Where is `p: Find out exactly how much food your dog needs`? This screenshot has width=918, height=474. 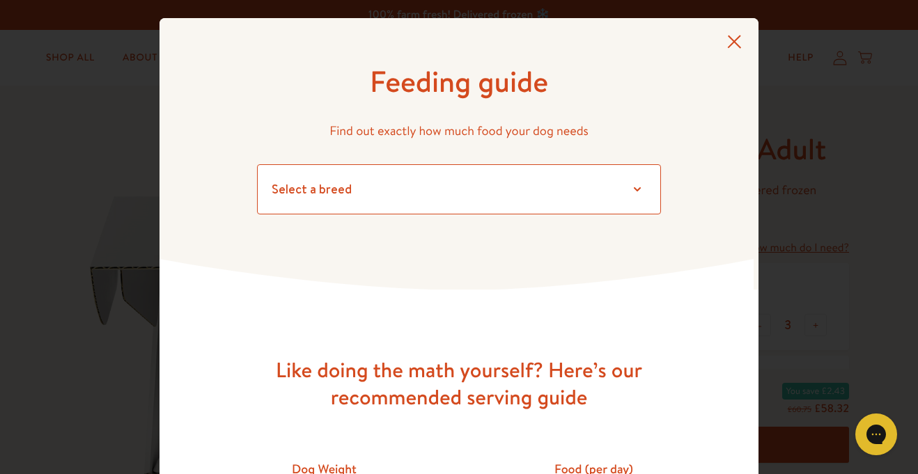
p: Find out exactly how much food your dog needs is located at coordinates (459, 131).